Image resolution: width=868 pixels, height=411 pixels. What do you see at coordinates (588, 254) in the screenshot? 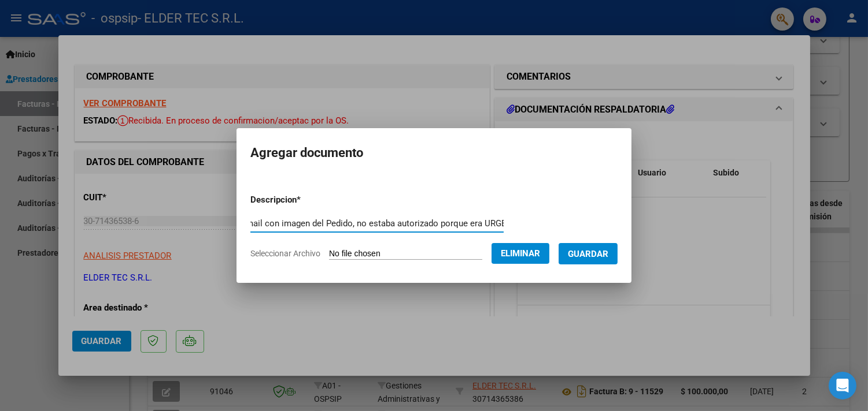
I see `span: Guardar` at bounding box center [588, 254].